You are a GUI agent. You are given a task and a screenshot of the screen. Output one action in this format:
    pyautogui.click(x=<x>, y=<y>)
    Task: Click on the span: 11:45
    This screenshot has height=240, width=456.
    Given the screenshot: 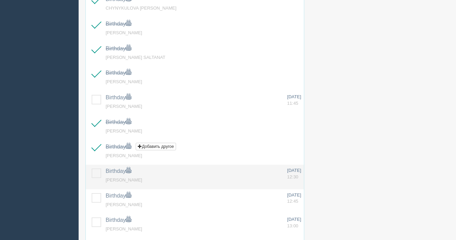 What is the action you would take?
    pyautogui.click(x=293, y=103)
    